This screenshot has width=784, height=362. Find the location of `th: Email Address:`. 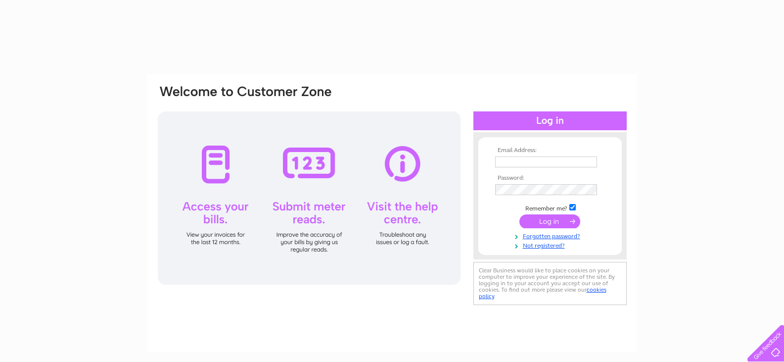

th: Email Address: is located at coordinates (550, 150).